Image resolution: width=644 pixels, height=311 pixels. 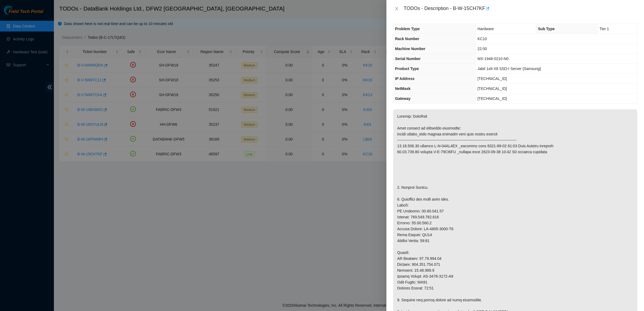 I want to click on div: TODOs - Description - B-W-15CH7KF, so click(x=521, y=8).